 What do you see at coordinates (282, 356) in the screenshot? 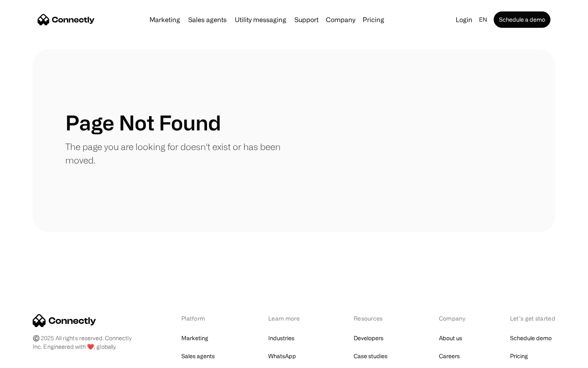
I see `a: WhatsApp` at bounding box center [282, 356].